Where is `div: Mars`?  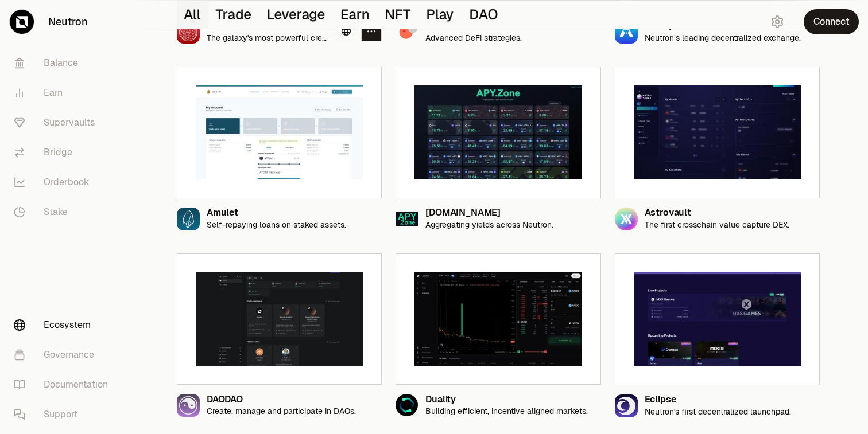 div: Mars is located at coordinates (266, 26).